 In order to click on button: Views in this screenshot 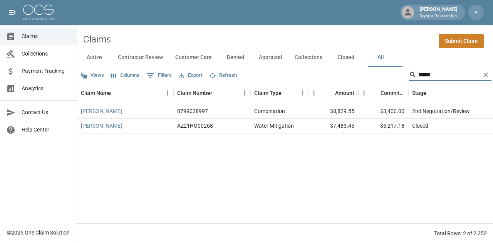, I will do `click(92, 75)`.